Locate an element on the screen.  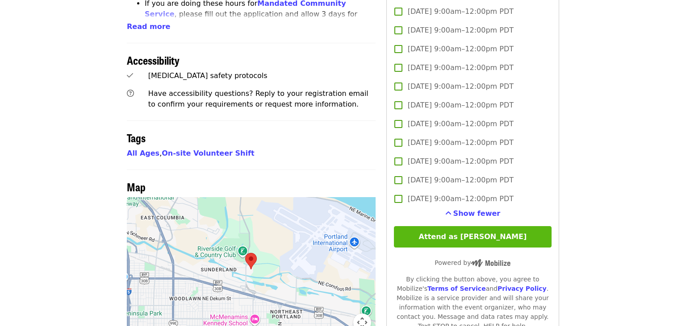
a: Terms of Service is located at coordinates (456, 289).